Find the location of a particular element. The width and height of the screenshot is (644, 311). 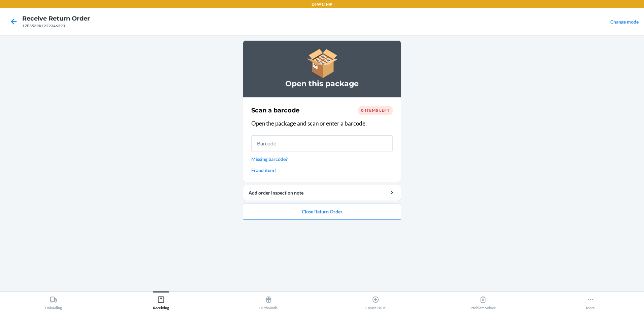

div: Unloading is located at coordinates (54, 301).